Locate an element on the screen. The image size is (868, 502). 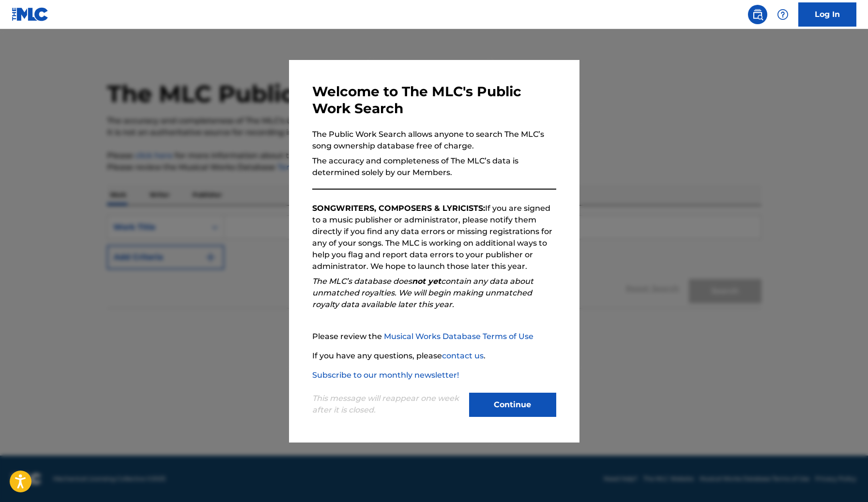
p: If you have any questions, please . is located at coordinates (434, 356).